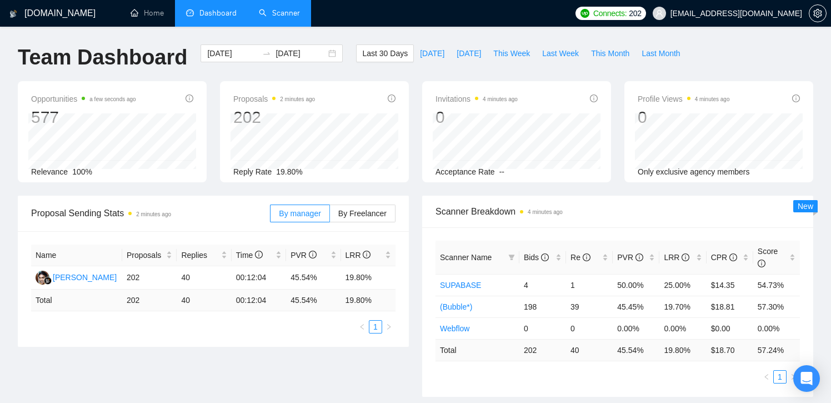 The image size is (831, 403). What do you see at coordinates (82, 172) in the screenshot?
I see `span: 100%` at bounding box center [82, 172].